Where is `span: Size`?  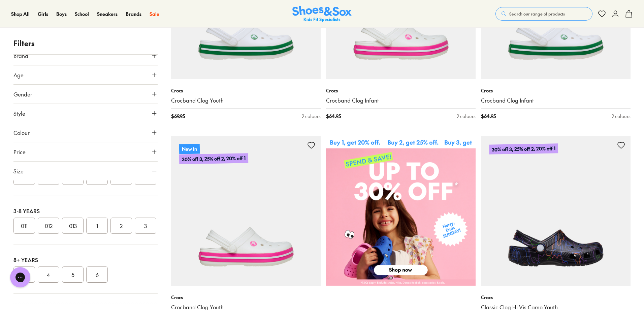
span: Size is located at coordinates (19, 171).